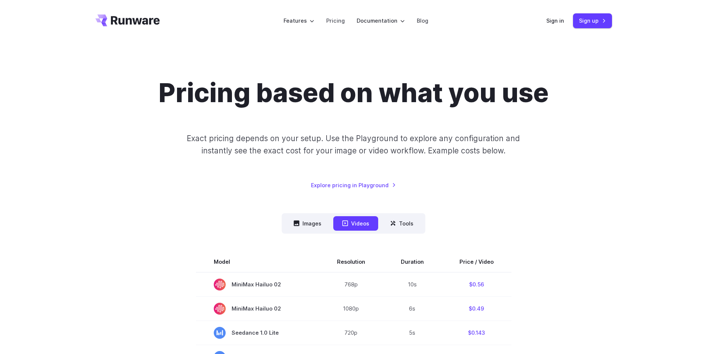 The width and height of the screenshot is (707, 354). What do you see at coordinates (351, 262) in the screenshot?
I see `th: Resolution` at bounding box center [351, 262].